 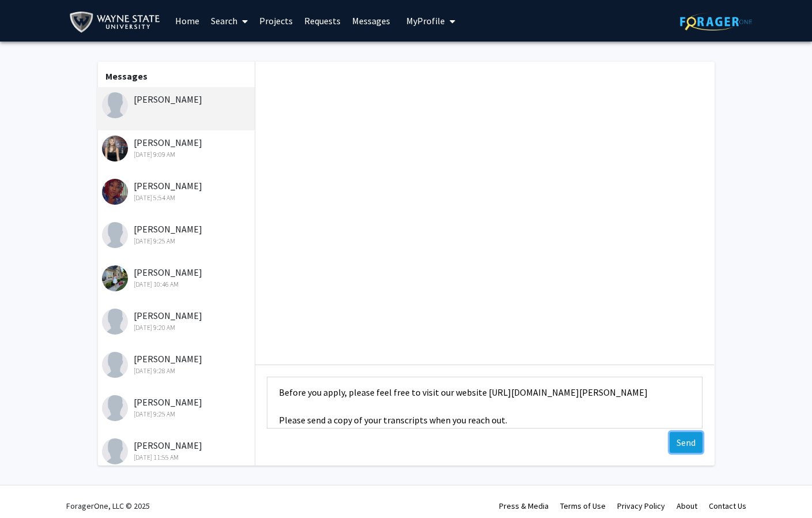 What do you see at coordinates (640, 505) in the screenshot?
I see `a: Privacy Policy` at bounding box center [640, 505].